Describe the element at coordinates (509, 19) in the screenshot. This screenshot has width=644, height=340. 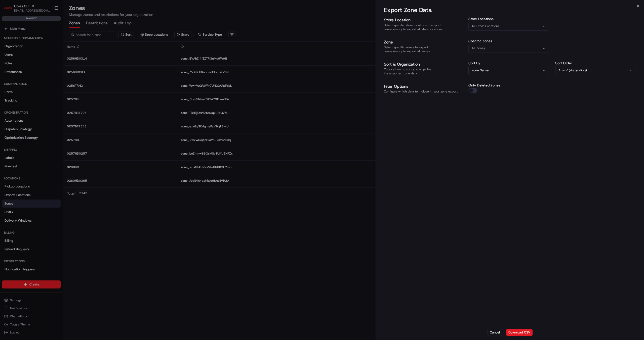
I see `label: Store Locations` at that location.